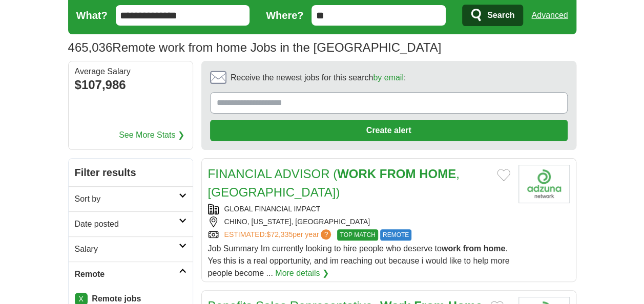 The width and height of the screenshot is (644, 304). Describe the element at coordinates (127, 249) in the screenshot. I see `h2: Salary` at that location.